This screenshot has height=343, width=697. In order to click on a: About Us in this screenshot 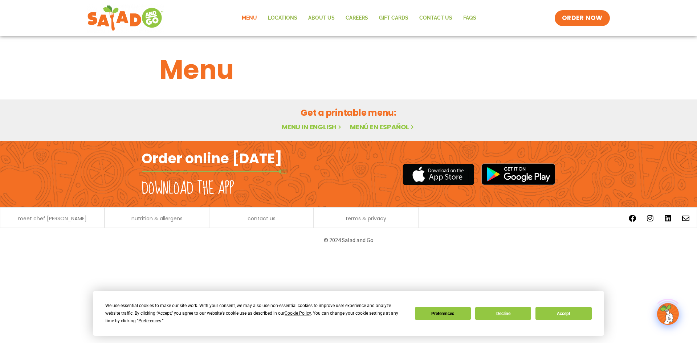, I will do `click(321, 18)`.